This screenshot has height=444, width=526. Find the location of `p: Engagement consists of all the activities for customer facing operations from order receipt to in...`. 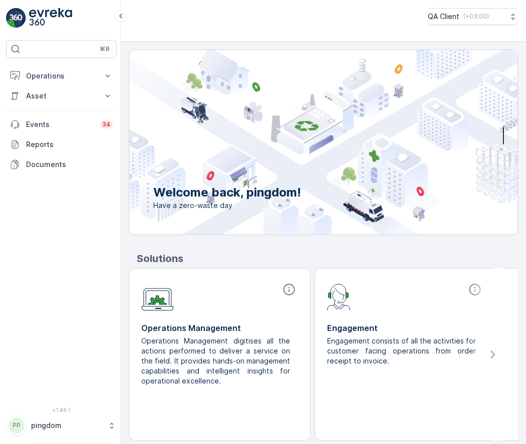

p: Engagement consists of all the activities for customer facing operations from order receipt to in... is located at coordinates (401, 351).